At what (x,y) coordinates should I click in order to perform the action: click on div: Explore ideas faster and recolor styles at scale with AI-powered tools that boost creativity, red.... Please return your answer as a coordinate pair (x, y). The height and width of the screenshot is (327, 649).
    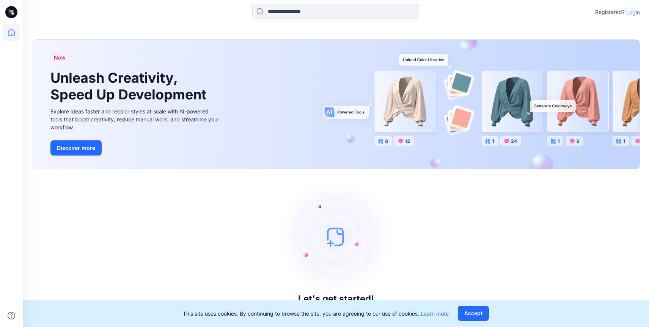
    Looking at the image, I should click on (136, 119).